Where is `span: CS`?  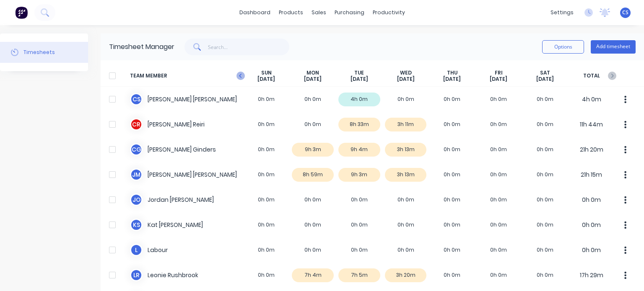
span: CS is located at coordinates (625, 12).